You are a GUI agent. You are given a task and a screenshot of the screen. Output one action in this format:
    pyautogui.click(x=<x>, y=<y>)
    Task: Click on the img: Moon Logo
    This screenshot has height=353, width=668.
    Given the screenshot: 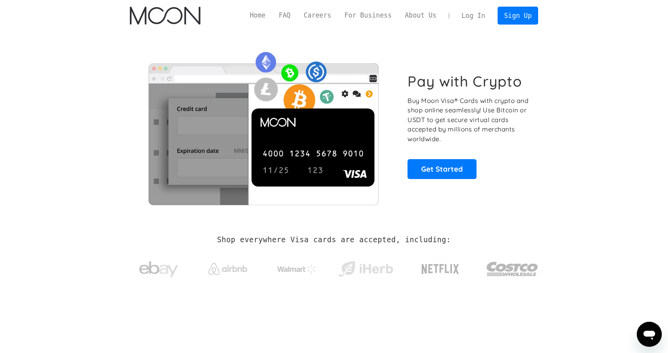 What is the action you would take?
    pyautogui.click(x=165, y=16)
    